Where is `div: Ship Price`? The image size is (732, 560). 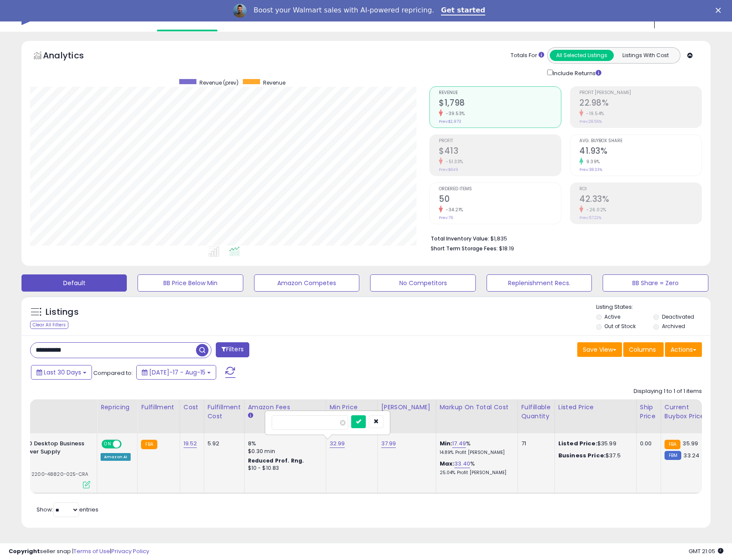 div: Ship Price is located at coordinates (648, 412).